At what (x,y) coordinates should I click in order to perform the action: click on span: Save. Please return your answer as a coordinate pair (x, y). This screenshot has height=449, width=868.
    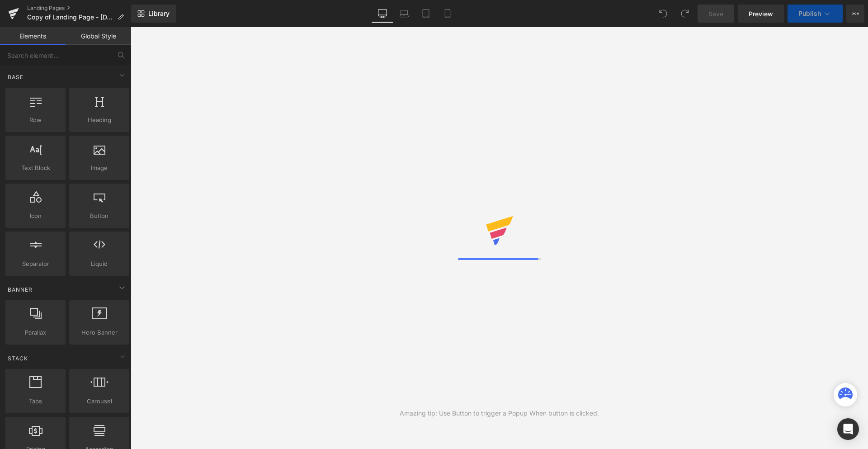
    Looking at the image, I should click on (715, 13).